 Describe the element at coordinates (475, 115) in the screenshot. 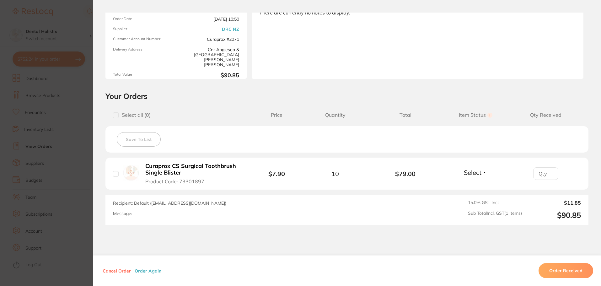

I see `span: Item Status` at that location.